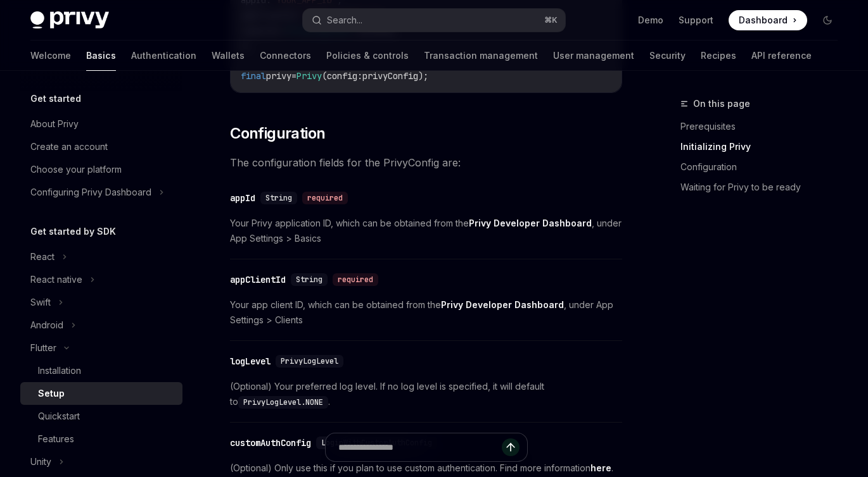  I want to click on a: Recipes, so click(718, 55).